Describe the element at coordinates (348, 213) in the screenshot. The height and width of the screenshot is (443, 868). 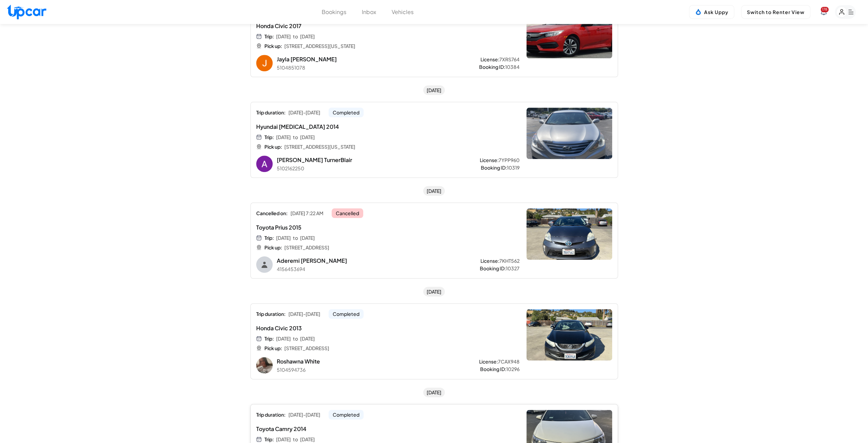
I see `span: Cancelled` at that location.